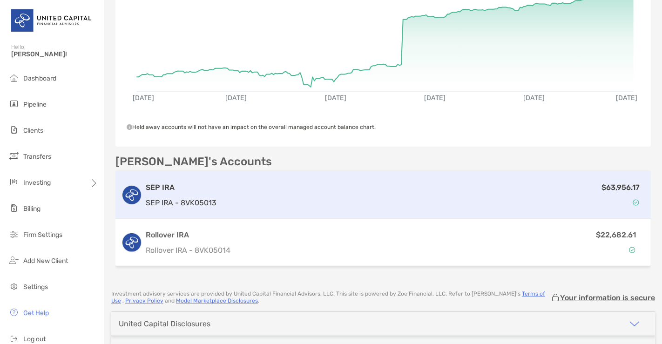 Image resolution: width=662 pixels, height=344 pixels. What do you see at coordinates (14, 78) in the screenshot?
I see `img: dashboard icon` at bounding box center [14, 78].